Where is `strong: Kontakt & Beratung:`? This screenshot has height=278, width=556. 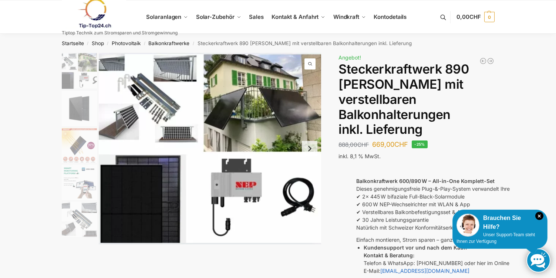
strong: Kontakt & Beratung: is located at coordinates (389, 255).